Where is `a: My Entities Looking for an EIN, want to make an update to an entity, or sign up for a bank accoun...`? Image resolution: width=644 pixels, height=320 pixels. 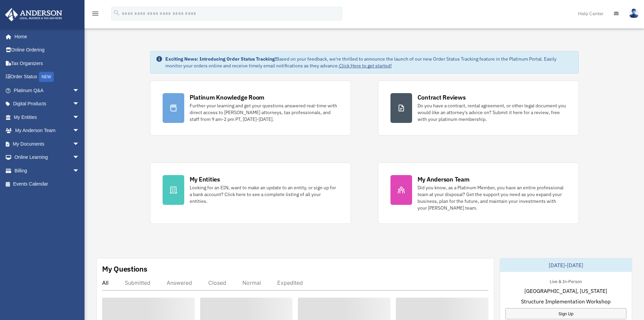
a: My Entities Looking for an EIN, want to make an update to an entity, or sign up for a bank accoun... is located at coordinates (251, 193).